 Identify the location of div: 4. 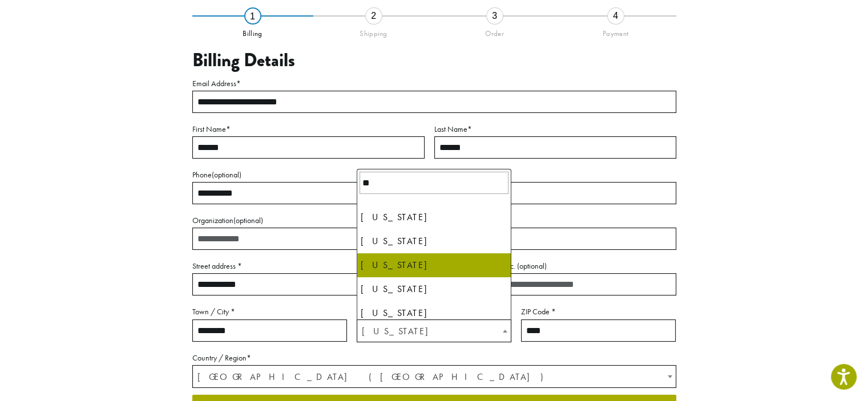
(616, 16).